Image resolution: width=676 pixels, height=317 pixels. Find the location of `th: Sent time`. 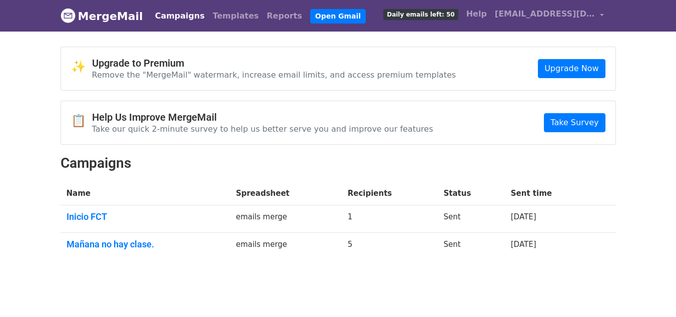

th: Sent time is located at coordinates (550, 193).